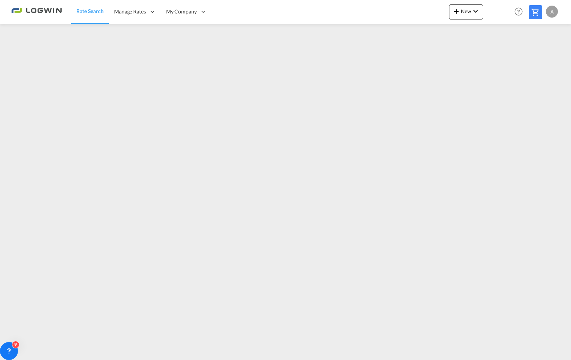 This screenshot has height=360, width=571. Describe the element at coordinates (466, 12) in the screenshot. I see `button: icon-plus 400-fgNewicon-chevron-down` at that location.